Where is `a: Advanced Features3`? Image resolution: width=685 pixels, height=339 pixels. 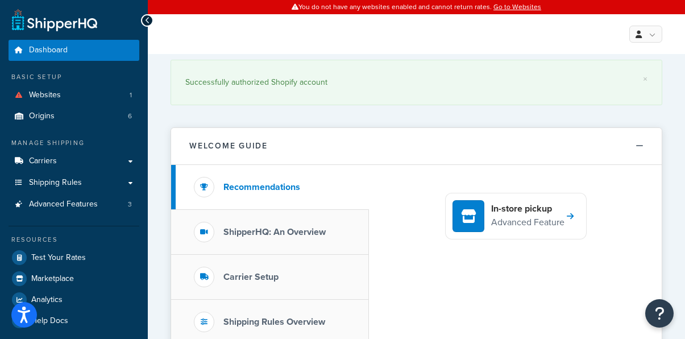 a: Advanced Features3 is located at coordinates (74, 204).